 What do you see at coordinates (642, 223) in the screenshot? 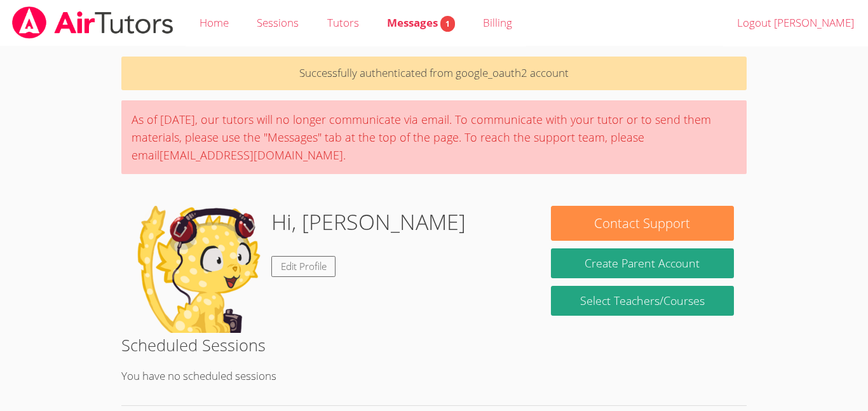
I see `button: Contact Support` at bounding box center [642, 223].